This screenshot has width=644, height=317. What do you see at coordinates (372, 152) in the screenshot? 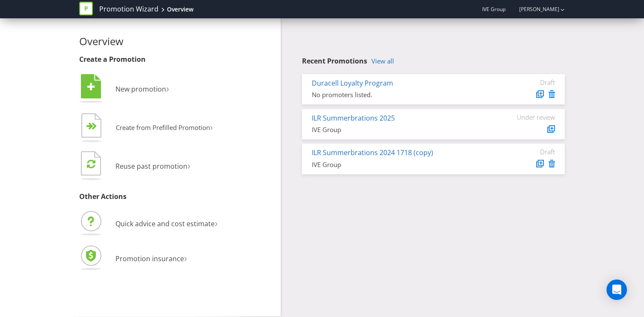
I see `a: ILR Summerbrations 2024 1718 (copy)` at bounding box center [372, 152].